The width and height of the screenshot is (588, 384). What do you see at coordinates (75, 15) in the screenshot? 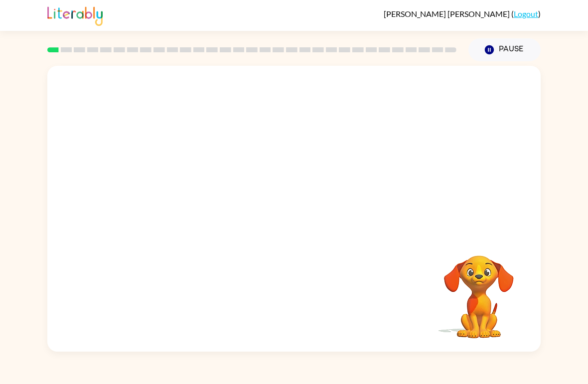
I see `img: Literably` at bounding box center [75, 15].